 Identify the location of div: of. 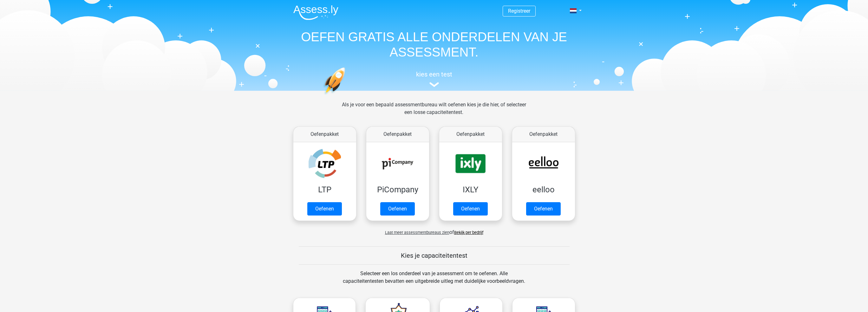
(434, 230).